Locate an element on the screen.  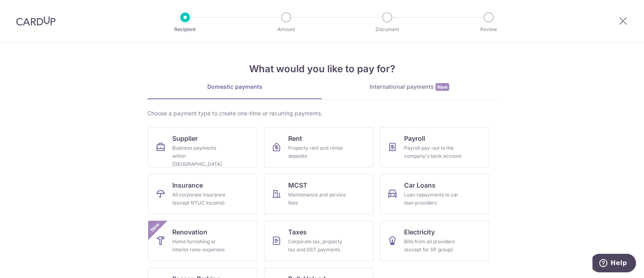
p: Recipient is located at coordinates (185, 29).